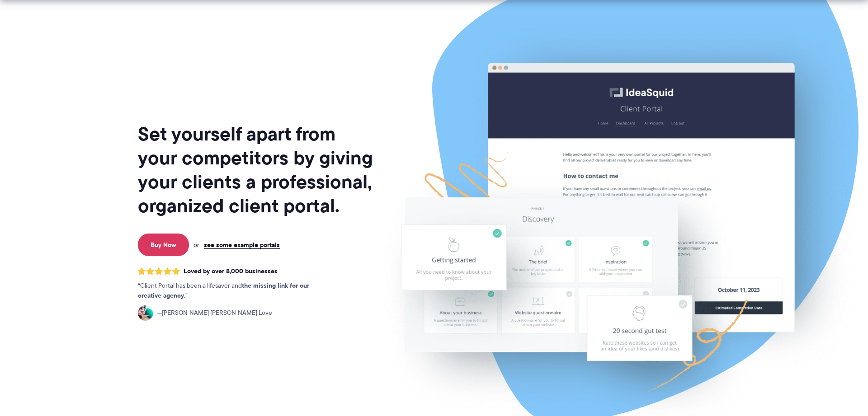 This screenshot has width=868, height=416. I want to click on a: Buy Now, so click(163, 245).